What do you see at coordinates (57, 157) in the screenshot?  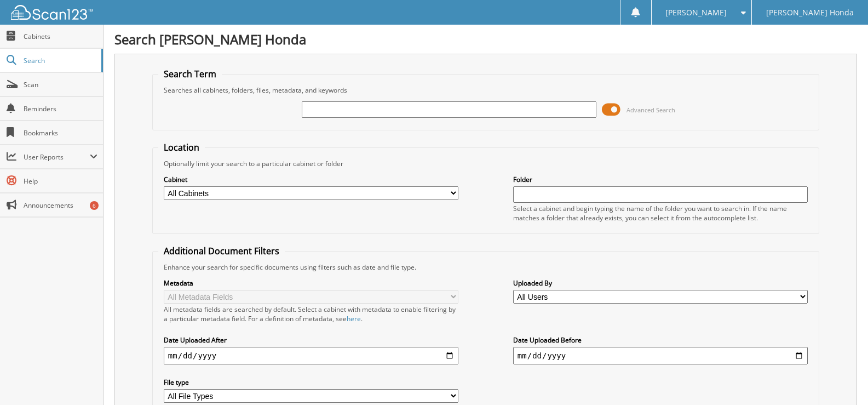 I see `span: User Reports` at bounding box center [57, 157].